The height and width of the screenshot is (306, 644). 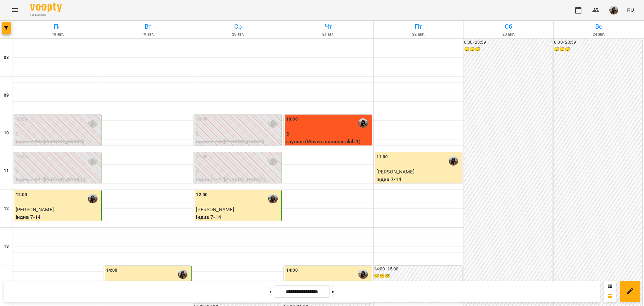 What do you see at coordinates (328, 134) in the screenshot?
I see `p: 5` at bounding box center [328, 134].